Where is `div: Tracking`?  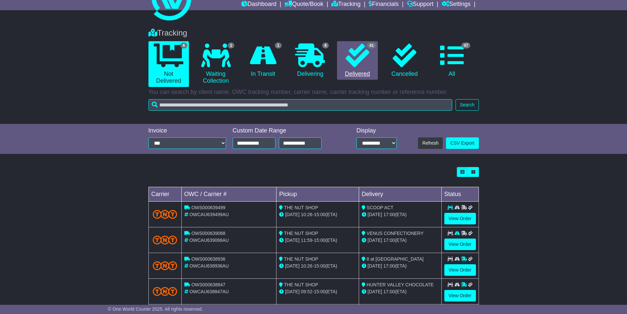 div: Tracking is located at coordinates (314, 33).